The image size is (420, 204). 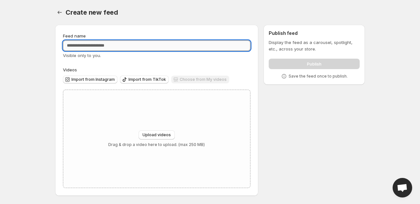 What do you see at coordinates (147, 80) in the screenshot?
I see `span: Import from TikTok` at bounding box center [147, 80].